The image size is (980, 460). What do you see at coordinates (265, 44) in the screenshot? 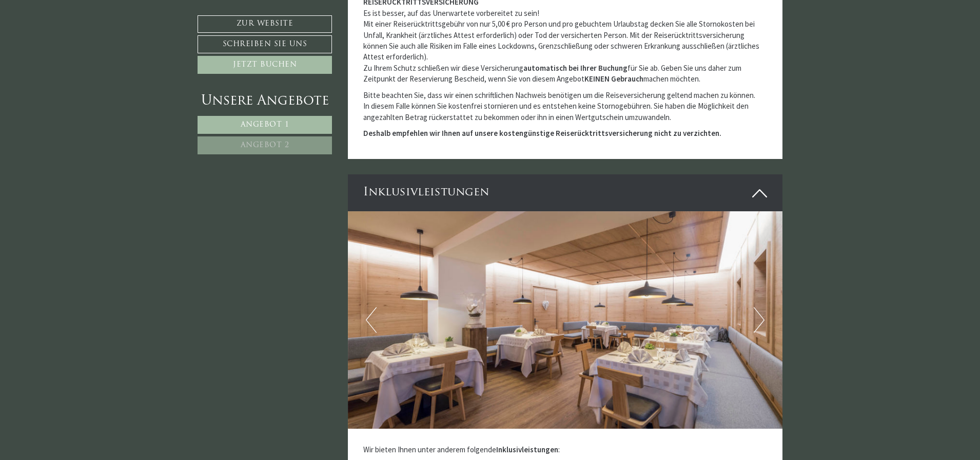
I see `a: Schreiben Sie uns` at bounding box center [265, 44].